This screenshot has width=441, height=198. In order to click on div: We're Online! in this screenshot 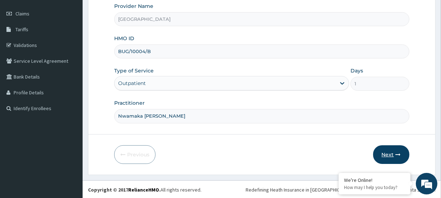, I will do `click(375, 180)`.